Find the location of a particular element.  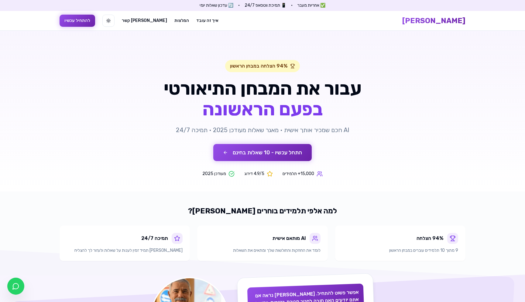

span: 🔄 עדכון שאלות יומי is located at coordinates (216, 5).